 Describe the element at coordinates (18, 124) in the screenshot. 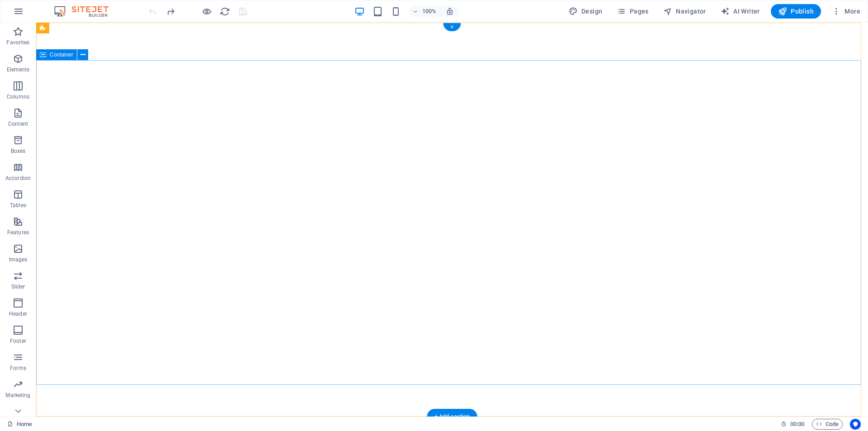

I see `p: Content` at that location.